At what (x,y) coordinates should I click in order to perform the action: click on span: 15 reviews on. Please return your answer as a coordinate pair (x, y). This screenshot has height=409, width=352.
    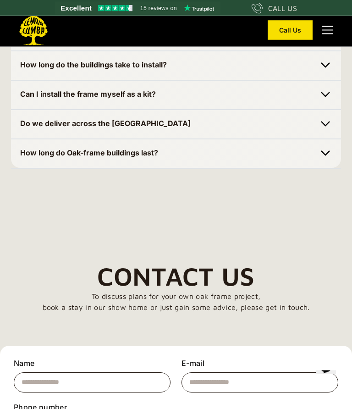
    Looking at the image, I should click on (159, 8).